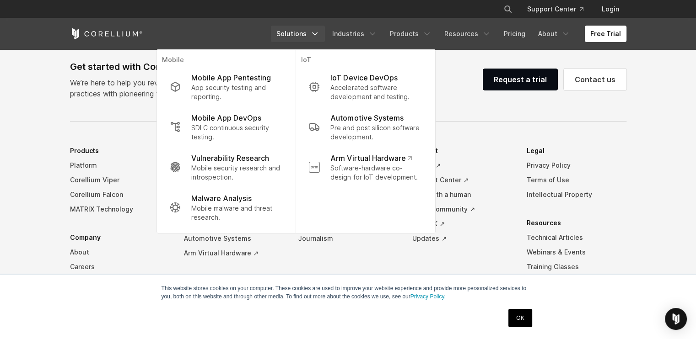 Image resolution: width=696 pixels, height=339 pixels. Describe the element at coordinates (226, 118) in the screenshot. I see `p: Mobile App DevOps` at that location.